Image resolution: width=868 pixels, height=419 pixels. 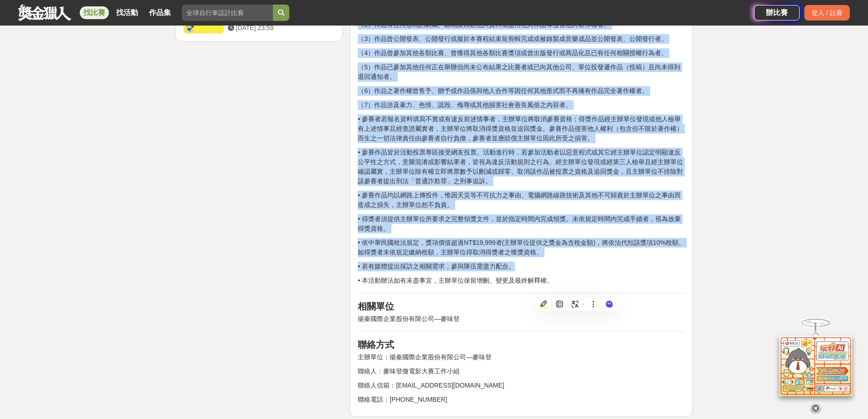 What do you see at coordinates (521, 90) in the screenshot?
I see `p: （6）作品之著作權曾售予、贈予或作品係與他人合作等因任何其他形式而不再擁有作品完全著作權者。` at bounding box center [521, 90].